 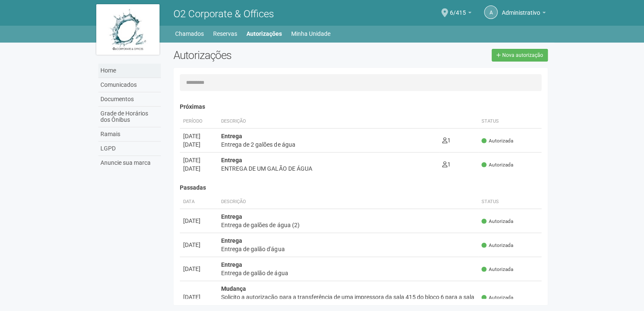 What do you see at coordinates (458, 9) in the screenshot?
I see `span: 6/415` at bounding box center [458, 9].